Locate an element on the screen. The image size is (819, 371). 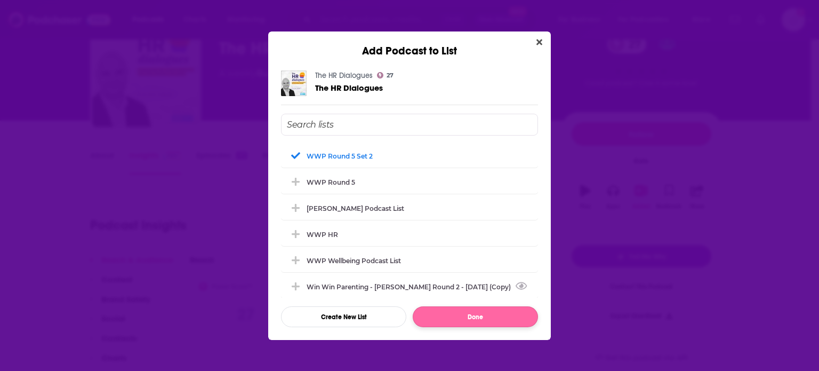
div: Add Podcast to List is located at coordinates (410, 44).